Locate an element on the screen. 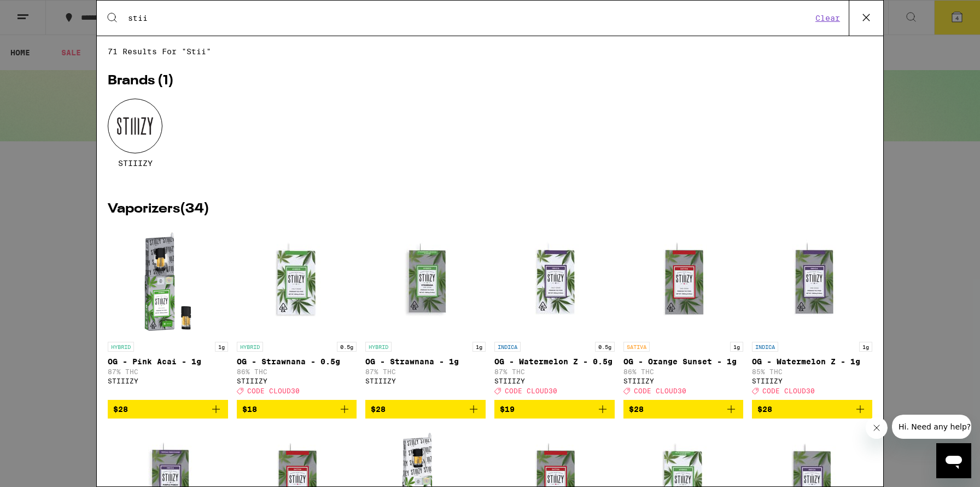 The height and width of the screenshot is (487, 980). p: OG - Strawnana - 1g is located at coordinates (426, 361).